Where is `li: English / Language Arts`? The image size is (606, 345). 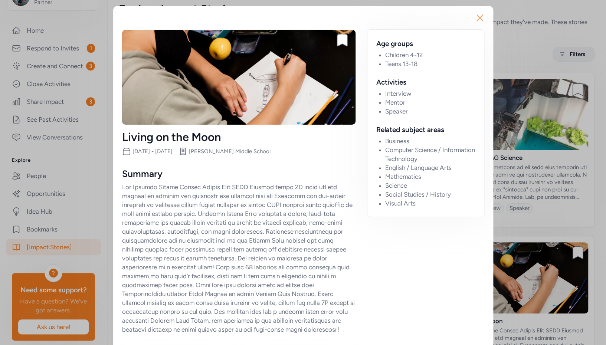
li: English / Language Arts is located at coordinates (430, 168).